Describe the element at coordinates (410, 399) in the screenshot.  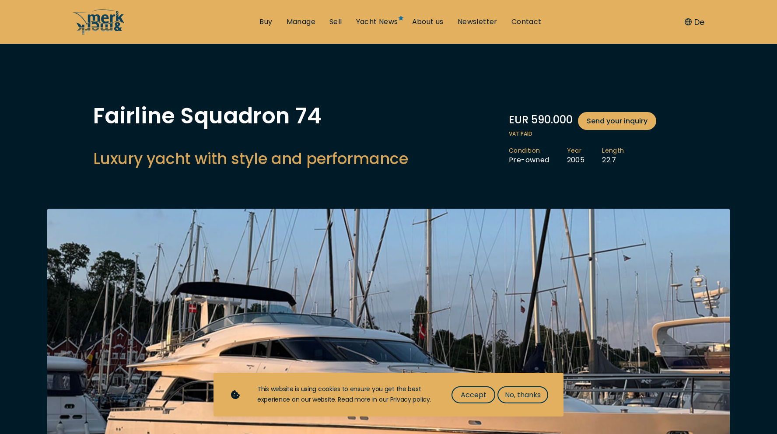
I see `a: Privacy policy` at that location.